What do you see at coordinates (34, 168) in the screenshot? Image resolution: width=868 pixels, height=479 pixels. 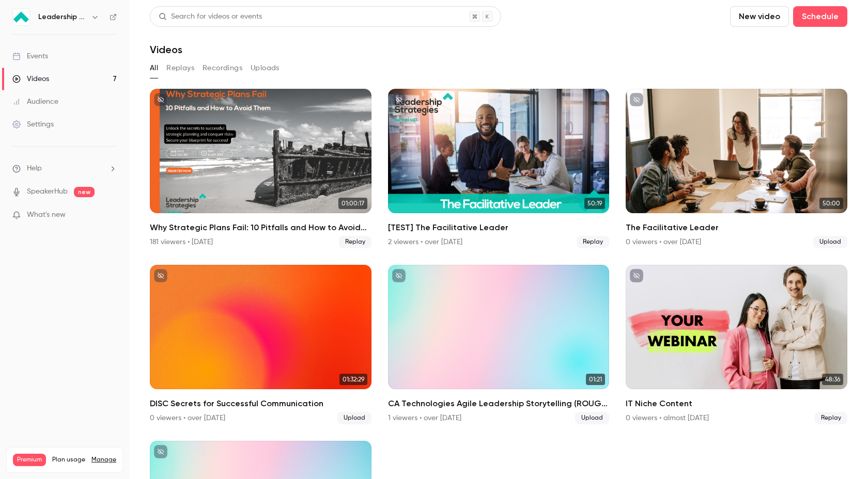 I see `span: Help` at bounding box center [34, 168].